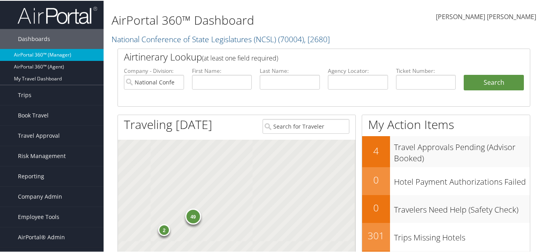  Describe the element at coordinates (193, 216) in the screenshot. I see `div: 49` at that location.